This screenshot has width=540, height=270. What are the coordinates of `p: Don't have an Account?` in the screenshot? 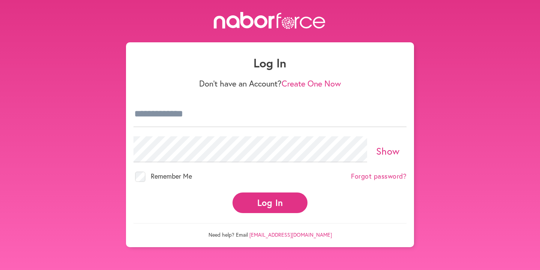 It's located at (270, 84).